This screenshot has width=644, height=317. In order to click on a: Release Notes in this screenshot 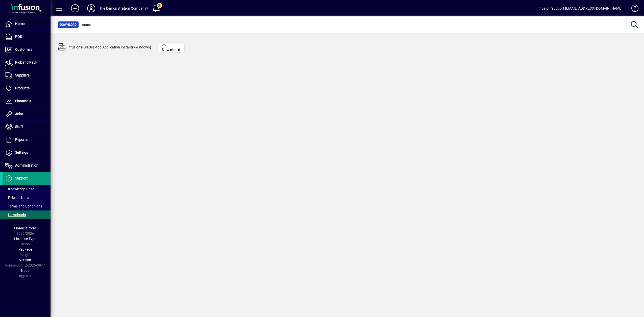, I will do `click(26, 198)`.